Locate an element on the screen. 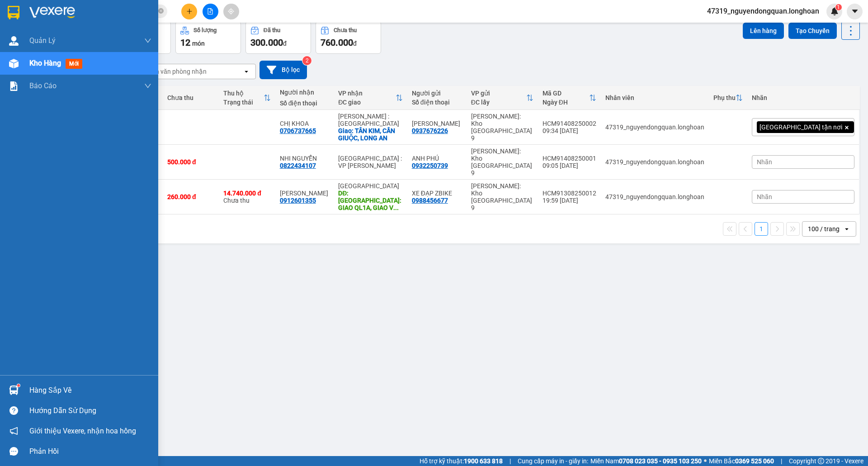 The width and height of the screenshot is (868, 466). strong: (Công Ty TNHH Chuyển Phát Nhanh Bảo An - MST: 0109597835) is located at coordinates (108, 28).